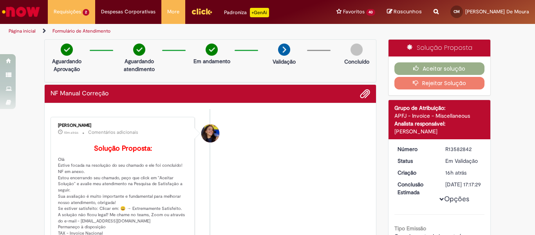 This screenshot has width=535, height=235. I want to click on img: ServiceNow, so click(21, 12).